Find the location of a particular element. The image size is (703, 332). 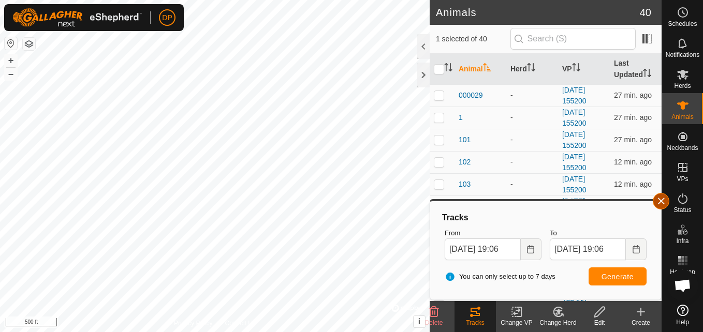

span: Animals is located at coordinates (683, 117).